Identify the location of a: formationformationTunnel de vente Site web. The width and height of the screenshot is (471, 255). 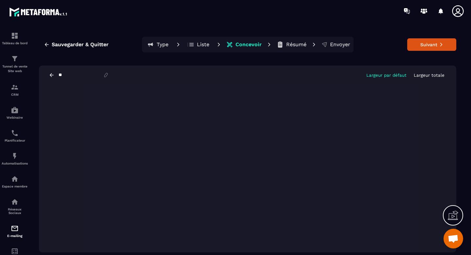
(15, 64).